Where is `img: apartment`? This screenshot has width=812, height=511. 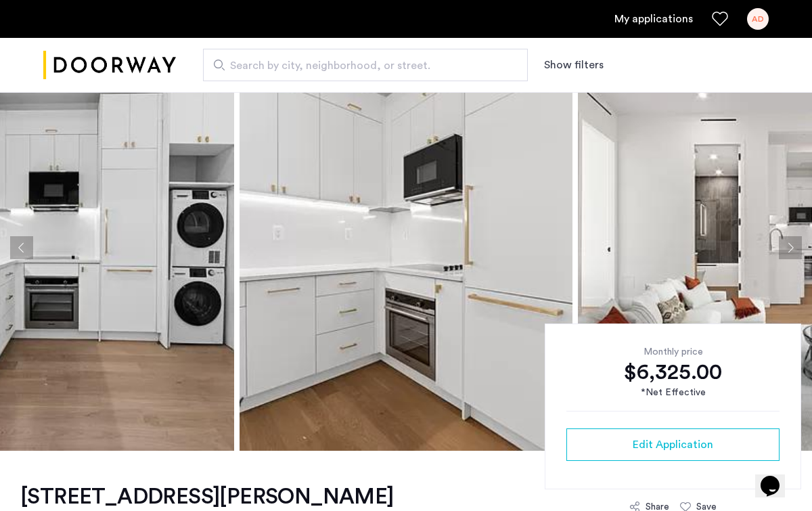
img: apartment is located at coordinates (406, 248).